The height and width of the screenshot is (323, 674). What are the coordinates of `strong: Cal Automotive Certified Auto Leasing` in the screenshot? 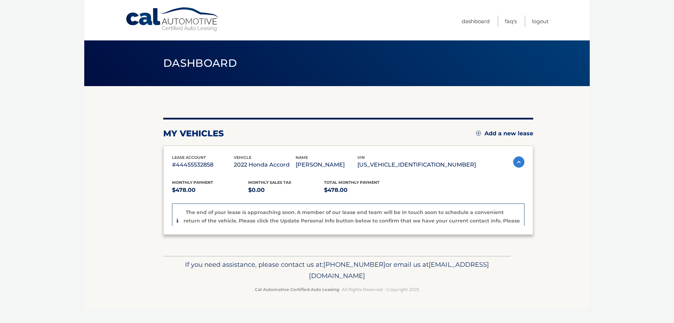 It's located at (297, 289).